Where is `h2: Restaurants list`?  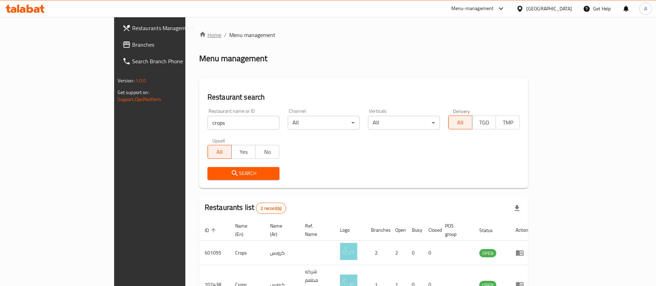 h2: Restaurants list is located at coordinates (245, 208).